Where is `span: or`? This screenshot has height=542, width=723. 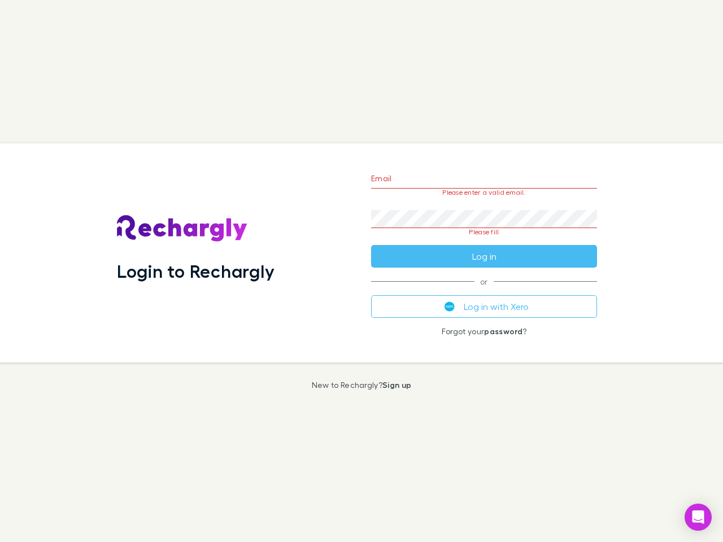
span: or is located at coordinates (484, 281).